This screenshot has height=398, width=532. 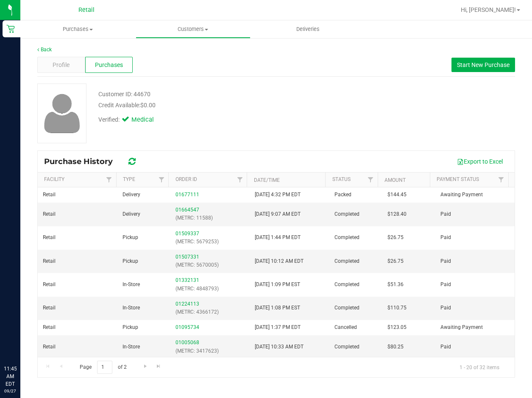 What do you see at coordinates (396, 347) in the screenshot?
I see `span: $80.25` at bounding box center [396, 347].